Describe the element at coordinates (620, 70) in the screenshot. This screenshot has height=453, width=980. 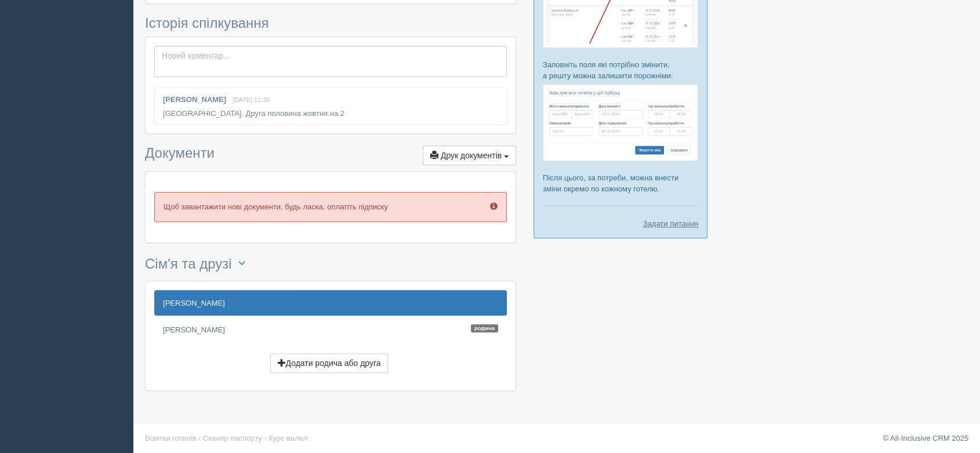
I see `p: Заповніть поля які потрібно змінити, а решту можна залишити порожніми:` at that location.